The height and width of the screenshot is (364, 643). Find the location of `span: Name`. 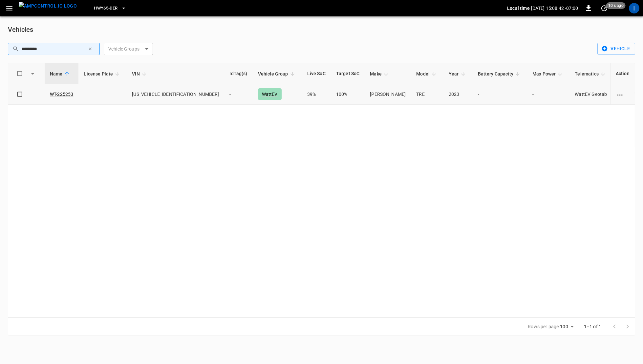

span: Name is located at coordinates (60, 74).